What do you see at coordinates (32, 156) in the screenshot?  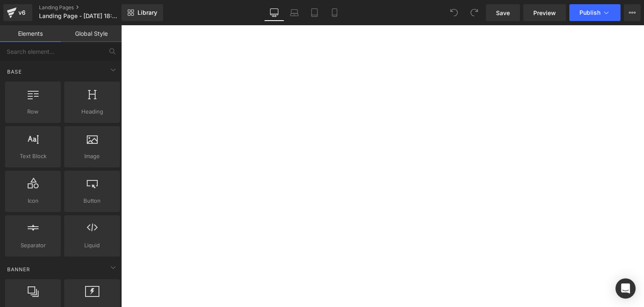 I see `span: Text Block` at bounding box center [32, 156].